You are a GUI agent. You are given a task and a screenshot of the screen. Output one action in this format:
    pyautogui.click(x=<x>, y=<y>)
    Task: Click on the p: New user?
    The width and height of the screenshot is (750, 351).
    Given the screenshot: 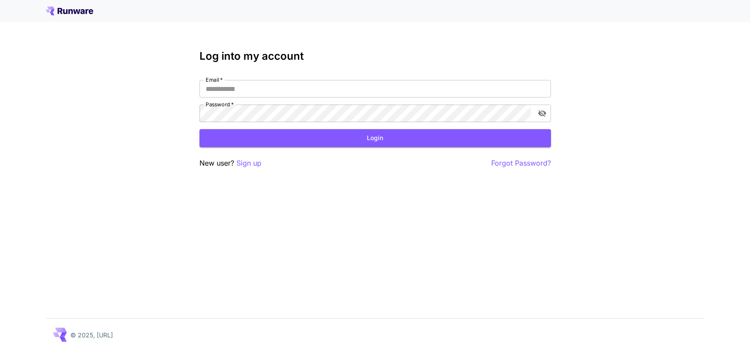 What is the action you would take?
    pyautogui.click(x=230, y=163)
    